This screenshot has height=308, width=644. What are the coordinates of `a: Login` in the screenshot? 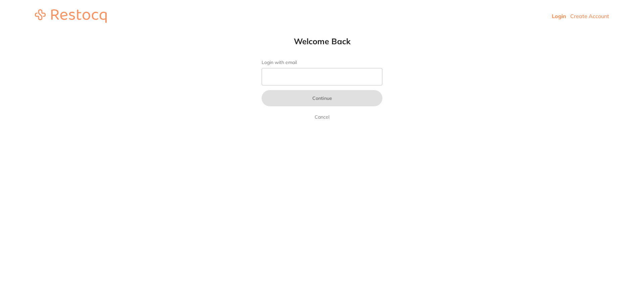 It's located at (559, 16).